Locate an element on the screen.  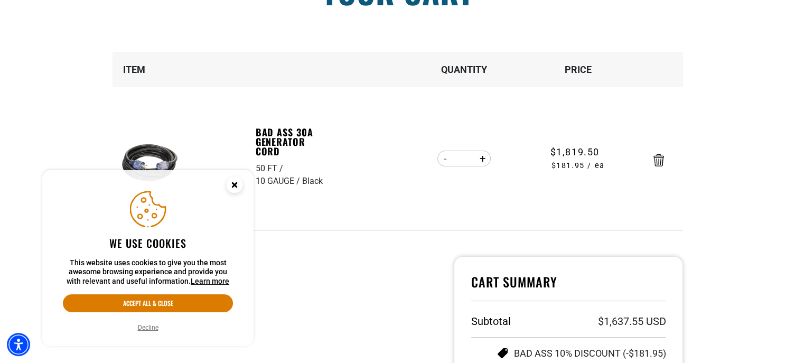
div: Black is located at coordinates (312, 181).